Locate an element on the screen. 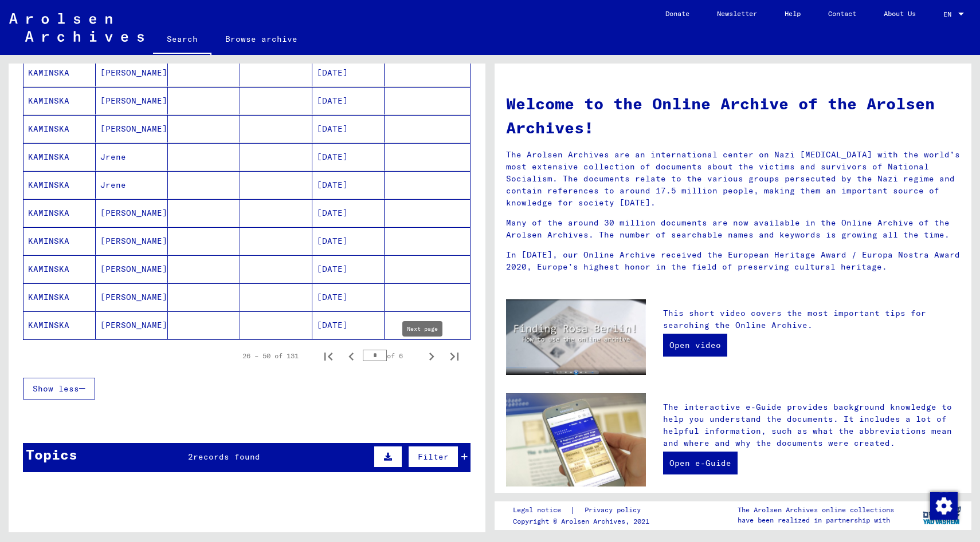  a: Search is located at coordinates (182, 40).